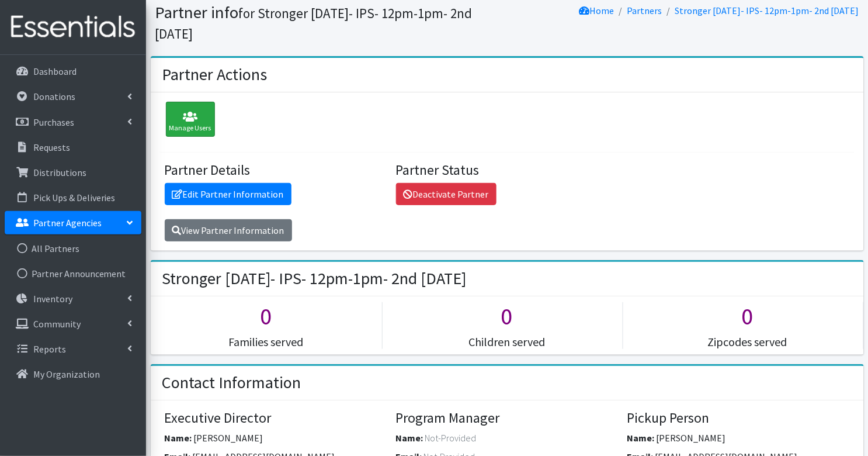 Image resolution: width=868 pixels, height=456 pixels. I want to click on h4: Program Manager, so click(507, 418).